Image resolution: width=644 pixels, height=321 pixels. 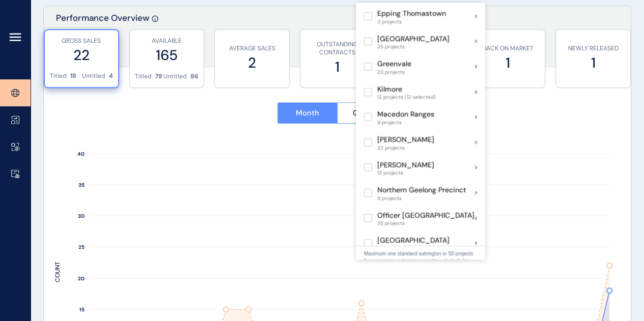 What do you see at coordinates (73, 76) in the screenshot?
I see `p: 18` at bounding box center [73, 76].